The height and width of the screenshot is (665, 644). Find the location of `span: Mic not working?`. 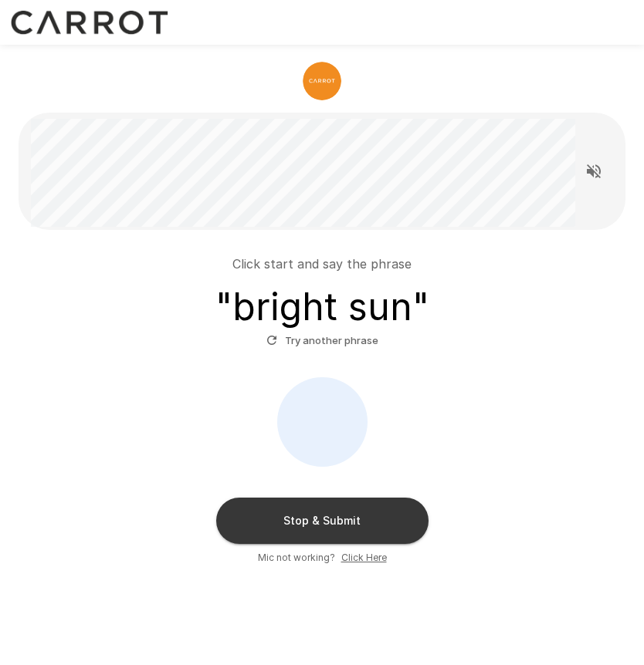

span: Mic not working? is located at coordinates (297, 558).